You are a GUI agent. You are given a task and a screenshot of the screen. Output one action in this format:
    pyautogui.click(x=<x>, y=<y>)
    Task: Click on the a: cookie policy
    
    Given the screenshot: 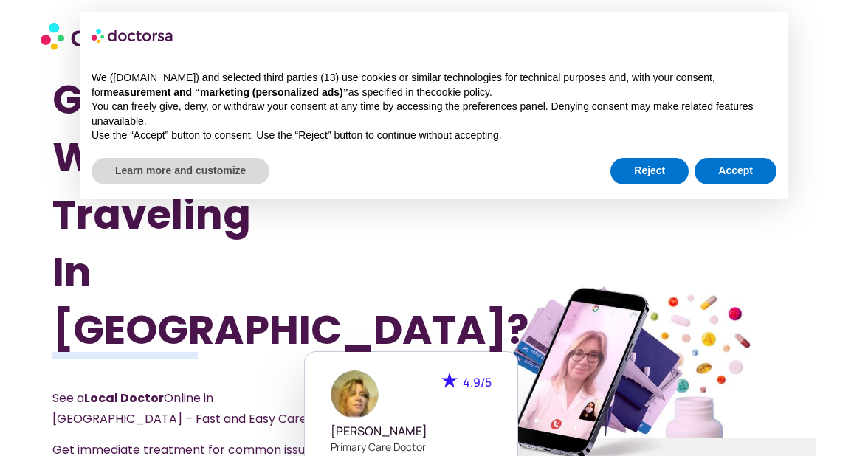 What is the action you would take?
    pyautogui.click(x=459, y=92)
    